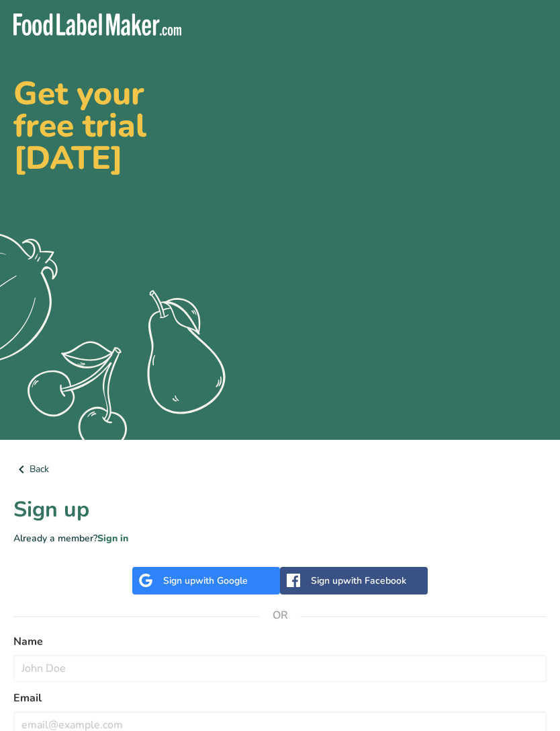 The height and width of the screenshot is (731, 560). What do you see at coordinates (280, 510) in the screenshot?
I see `h1: Sign up` at bounding box center [280, 510].